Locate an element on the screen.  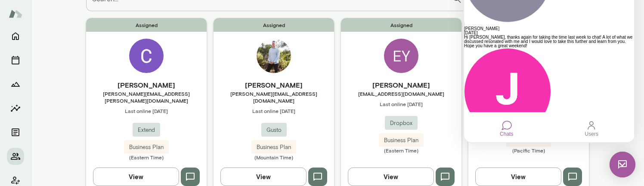
span: Gusto is located at coordinates (274, 130).